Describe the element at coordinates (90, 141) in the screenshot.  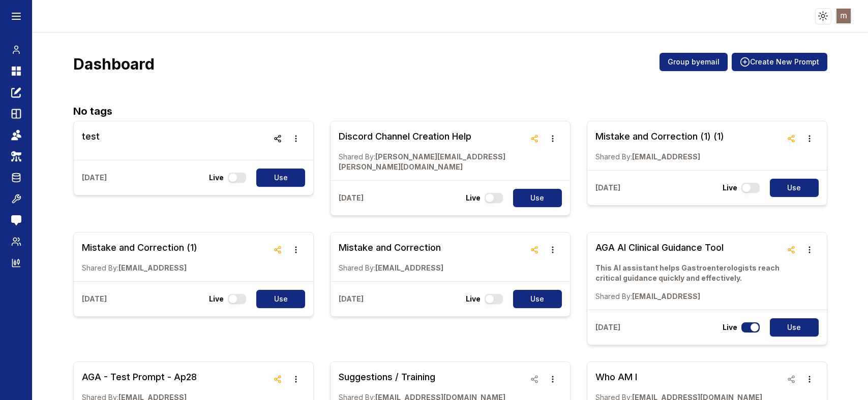
I see `a: test` at that location.